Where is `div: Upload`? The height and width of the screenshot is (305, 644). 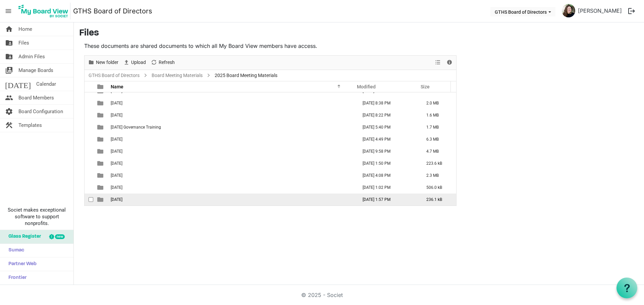 div: Upload is located at coordinates (135, 63).